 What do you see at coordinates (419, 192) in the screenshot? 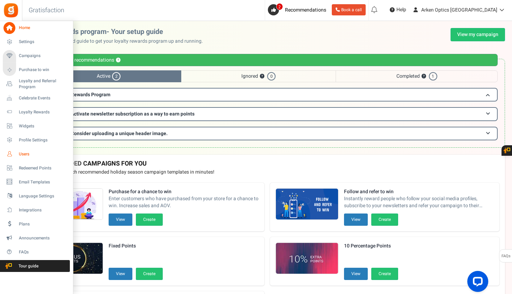
I see `strong: Follow and refer to win` at bounding box center [419, 192].